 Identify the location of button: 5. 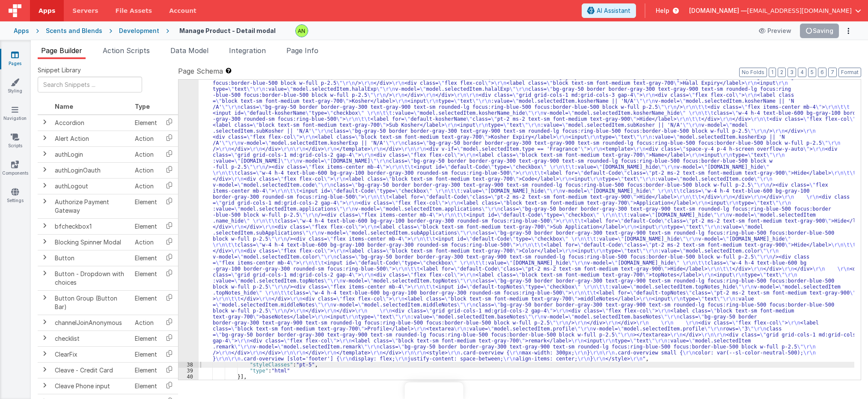
(812, 72).